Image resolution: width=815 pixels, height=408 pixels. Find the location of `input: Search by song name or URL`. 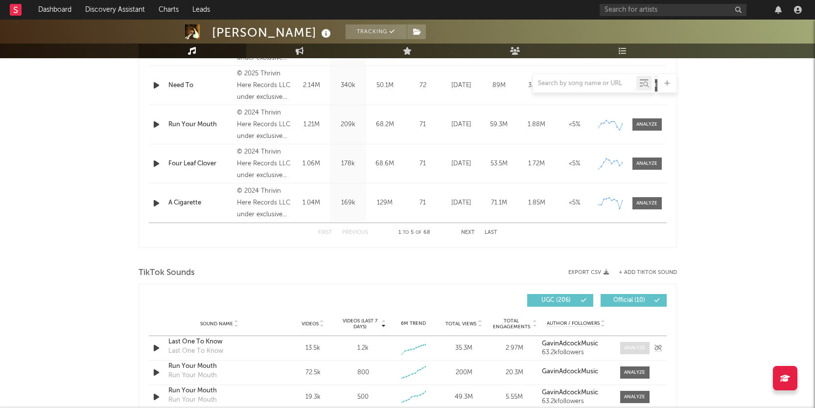

input: Search by song name or URL is located at coordinates (585, 84).